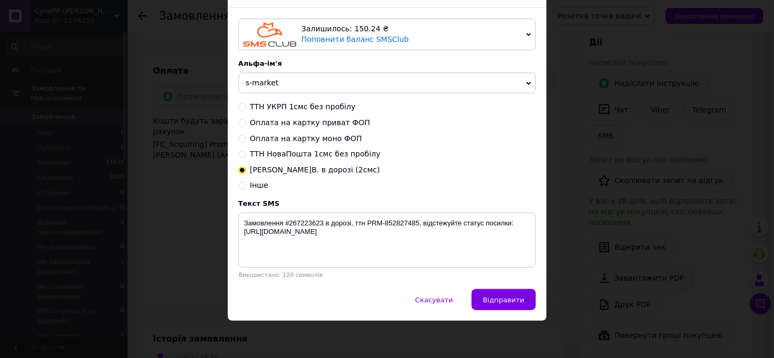 This screenshot has width=774, height=358. I want to click on span: s-market, so click(262, 83).